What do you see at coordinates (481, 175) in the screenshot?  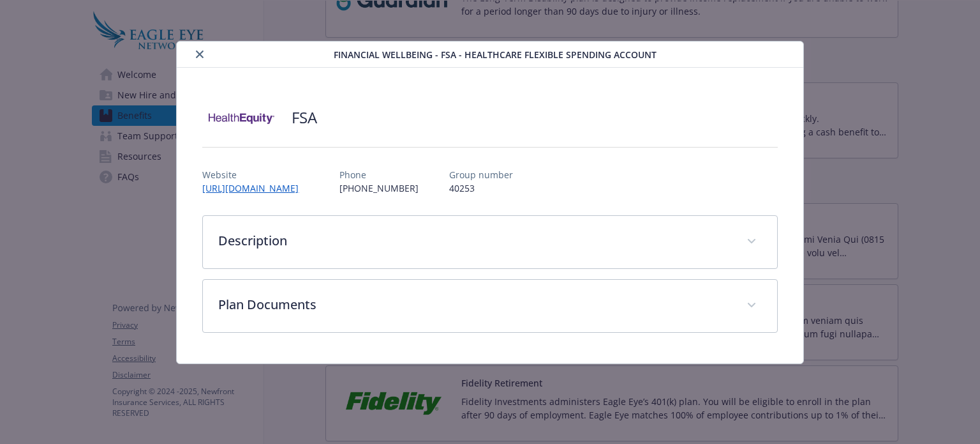 I see `p: Group number` at bounding box center [481, 175].